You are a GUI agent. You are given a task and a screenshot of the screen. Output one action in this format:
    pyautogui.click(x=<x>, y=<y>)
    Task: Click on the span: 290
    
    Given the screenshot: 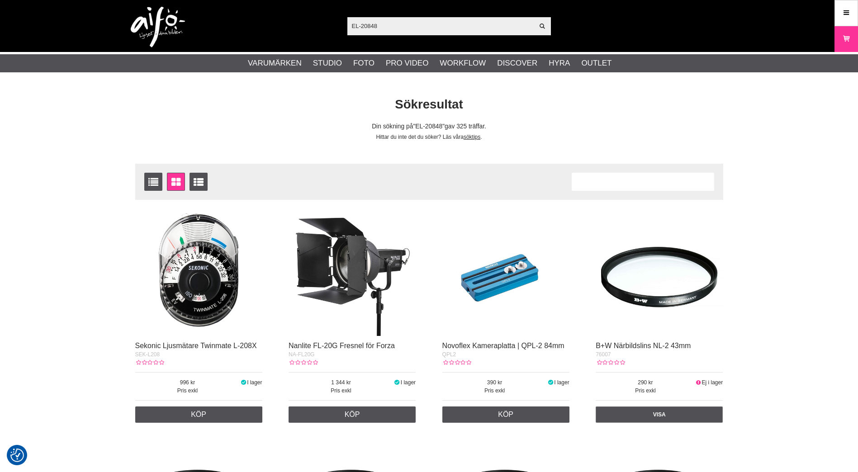 What is the action you would take?
    pyautogui.click(x=646, y=383)
    